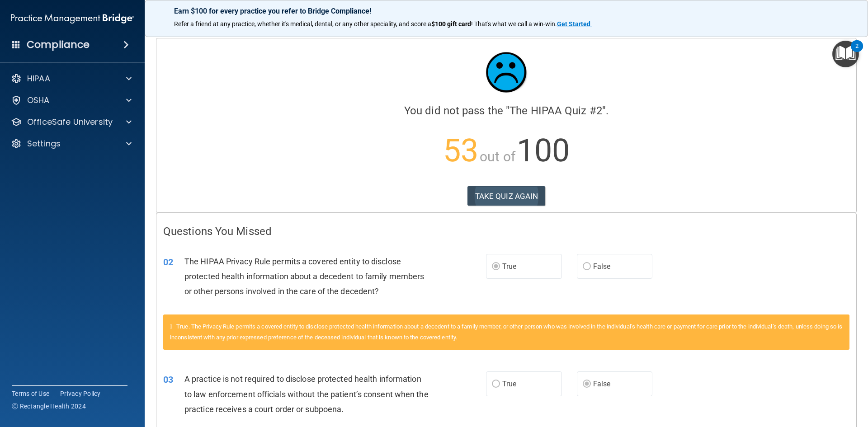 Image resolution: width=868 pixels, height=427 pixels. What do you see at coordinates (71, 144) in the screenshot?
I see `a: Settings` at bounding box center [71, 144].